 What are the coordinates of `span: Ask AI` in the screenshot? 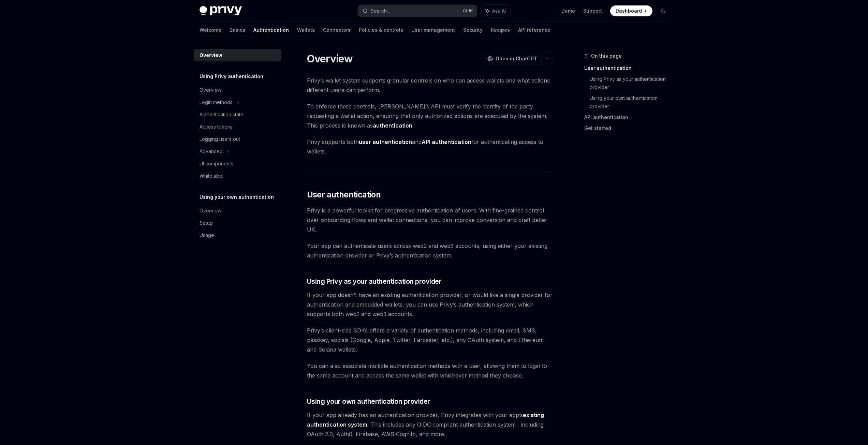 It's located at (499, 11).